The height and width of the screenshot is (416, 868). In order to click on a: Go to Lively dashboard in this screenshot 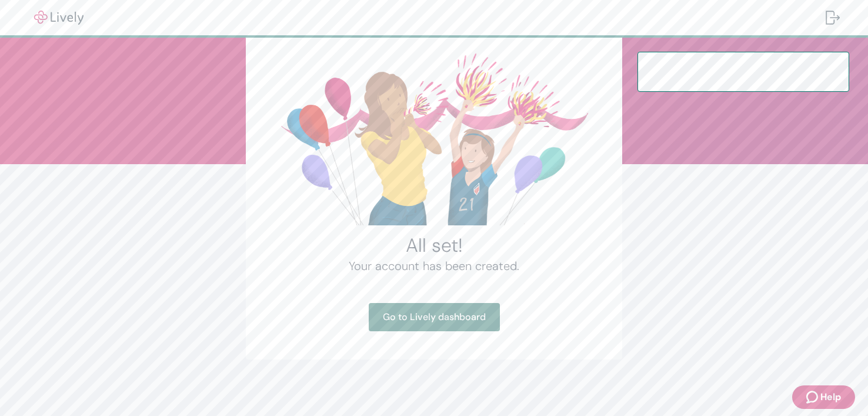, I will do `click(434, 317)`.